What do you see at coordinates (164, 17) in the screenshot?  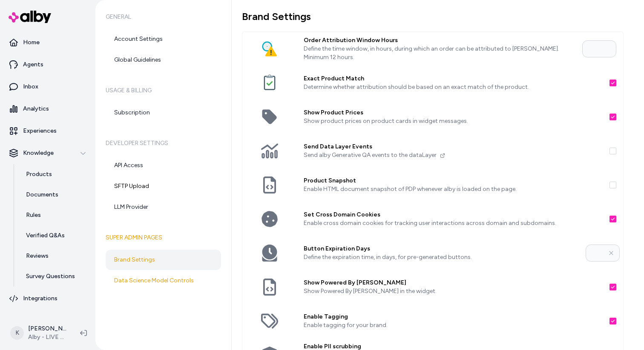 I see `h6: General` at bounding box center [164, 17].